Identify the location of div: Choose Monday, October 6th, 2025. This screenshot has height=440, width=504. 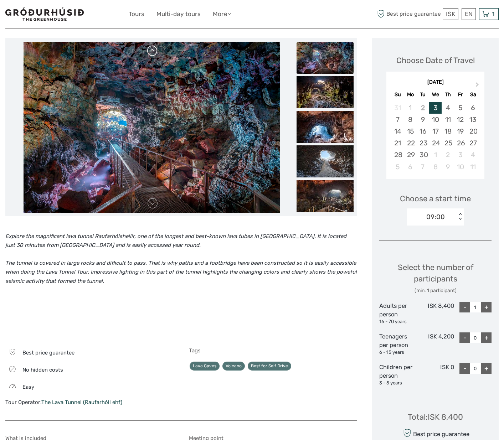
(410, 167).